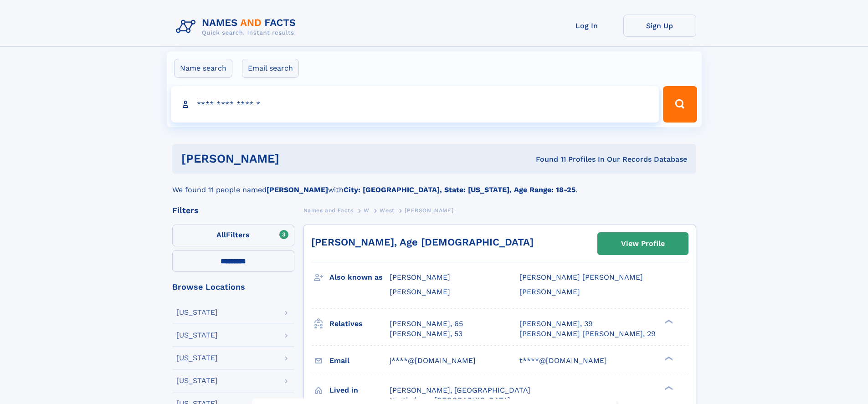  Describe the element at coordinates (386, 210) in the screenshot. I see `a: West` at that location.